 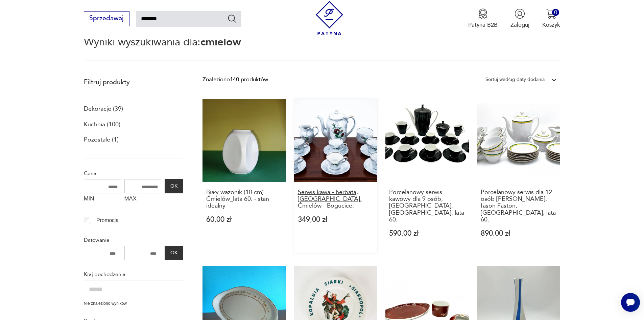 What do you see at coordinates (515, 80) in the screenshot?
I see `div: Sortuj według daty dodania` at bounding box center [515, 80].